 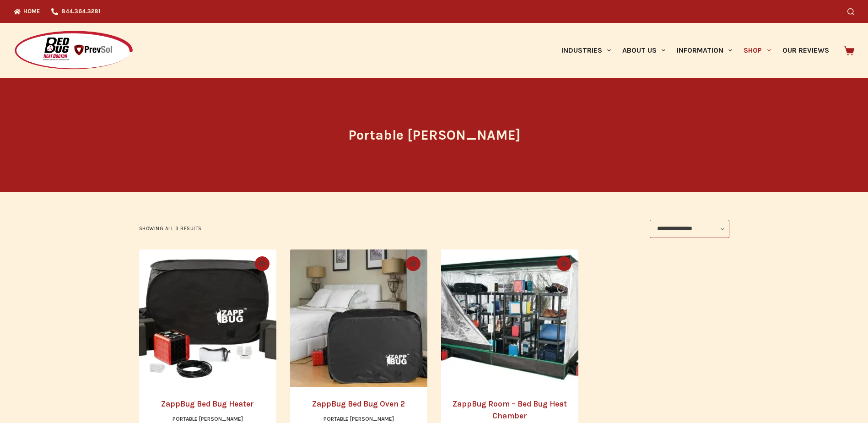 I want to click on a: ZappBug Room - Bed Bug Heat Chamber, so click(x=510, y=318).